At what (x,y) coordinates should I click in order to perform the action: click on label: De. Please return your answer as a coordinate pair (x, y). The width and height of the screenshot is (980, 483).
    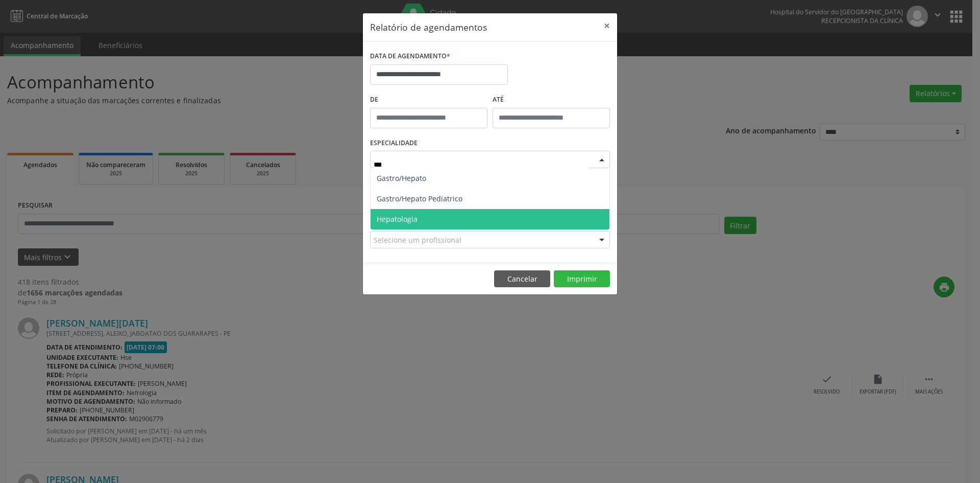
    Looking at the image, I should click on (429, 100).